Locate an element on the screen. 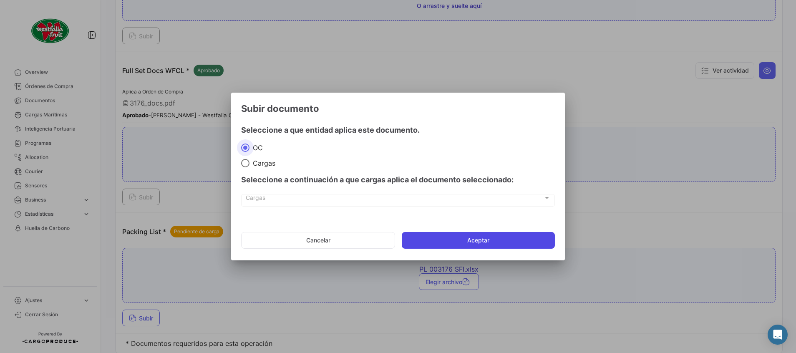 The height and width of the screenshot is (353, 796). span: OC is located at coordinates (256, 148).